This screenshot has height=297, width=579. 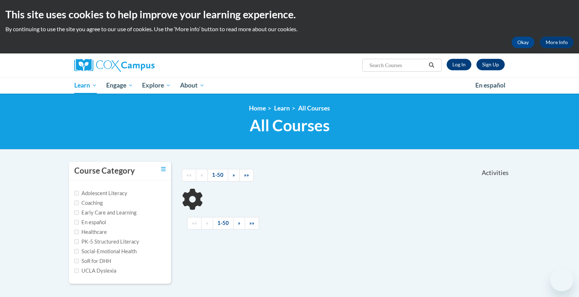 What do you see at coordinates (101, 193) in the screenshot?
I see `label: Adolescent Literacy` at bounding box center [101, 193].